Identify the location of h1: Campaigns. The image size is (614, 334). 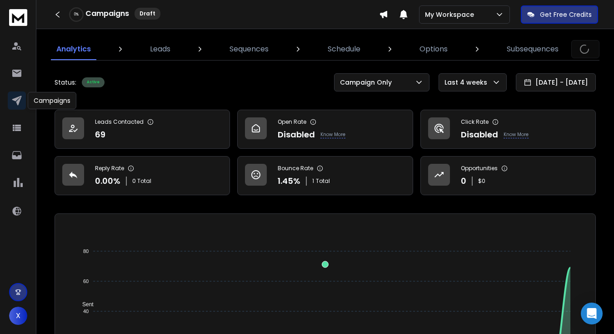
(107, 14).